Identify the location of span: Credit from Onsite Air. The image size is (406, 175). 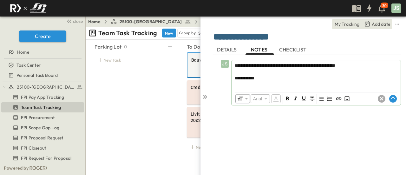
(223, 87).